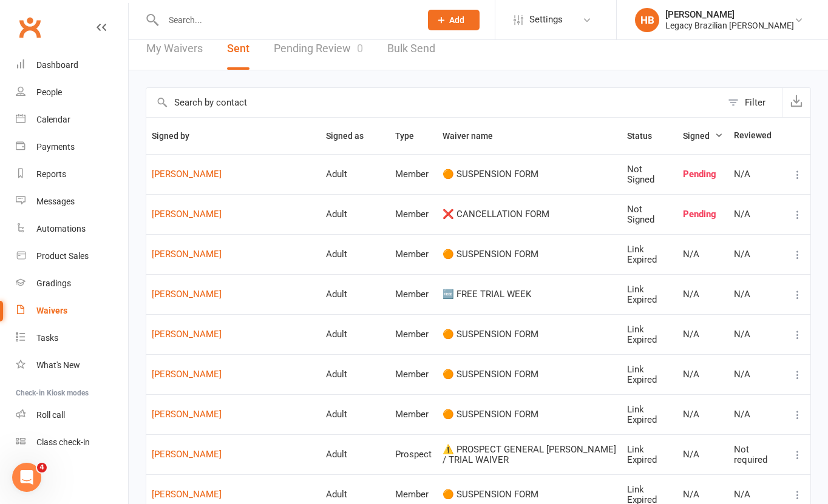  Describe the element at coordinates (57, 65) in the screenshot. I see `div: Dashboard` at that location.